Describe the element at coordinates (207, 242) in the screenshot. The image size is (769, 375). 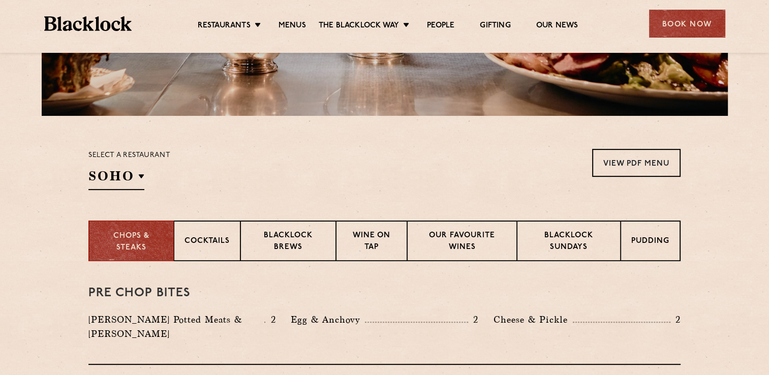
I see `p: Cocktails` at that location.